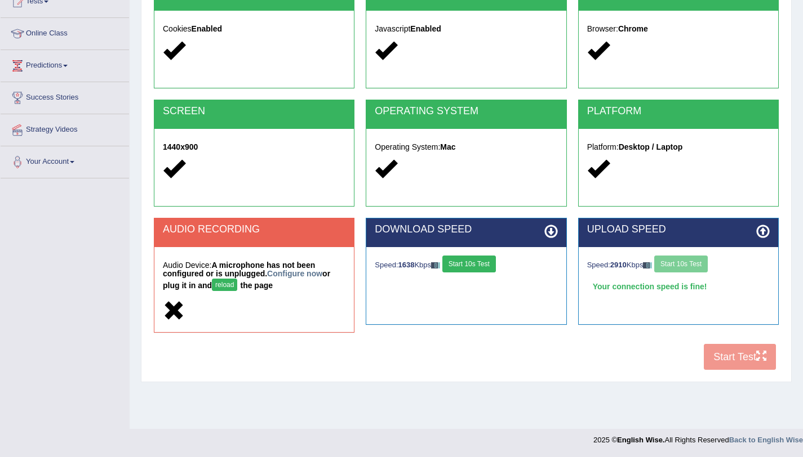 Image resolution: width=803 pixels, height=457 pixels. What do you see at coordinates (466, 29) in the screenshot?
I see `h5: Javascript` at bounding box center [466, 29].